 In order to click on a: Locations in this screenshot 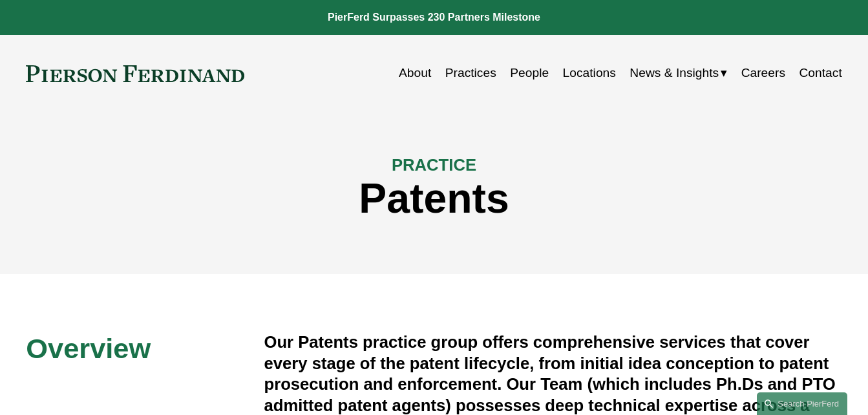, I will do `click(590, 73)`.